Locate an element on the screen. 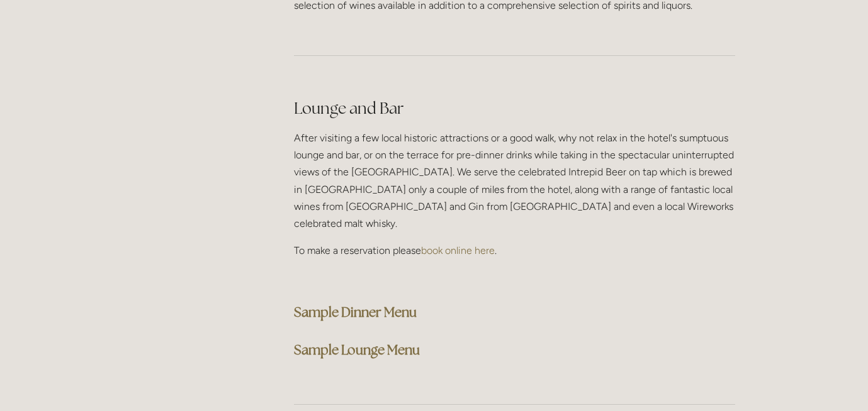 This screenshot has height=411, width=868. p: After visiting a few local historic attractions or a good walk, why not relax in the hotel's sump... is located at coordinates (514, 181).